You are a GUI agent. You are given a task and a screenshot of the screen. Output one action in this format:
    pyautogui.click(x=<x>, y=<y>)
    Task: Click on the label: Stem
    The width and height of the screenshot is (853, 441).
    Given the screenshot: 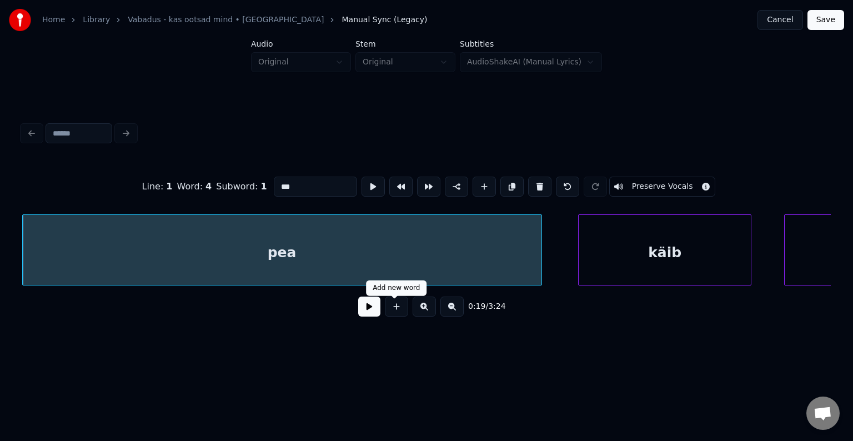 What is the action you would take?
    pyautogui.click(x=405, y=44)
    